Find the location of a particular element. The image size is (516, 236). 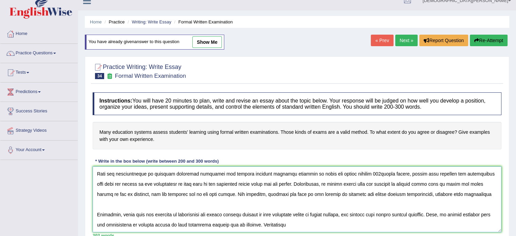

small: Formal Written Examination is located at coordinates (150, 76).